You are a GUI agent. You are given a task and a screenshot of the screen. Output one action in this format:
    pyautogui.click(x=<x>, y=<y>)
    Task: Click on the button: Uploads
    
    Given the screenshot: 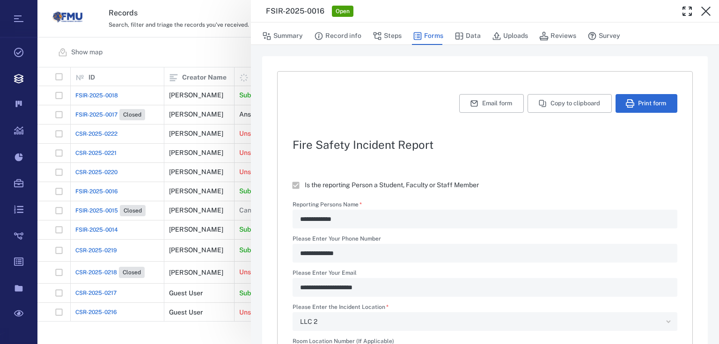 What is the action you would take?
    pyautogui.click(x=510, y=36)
    